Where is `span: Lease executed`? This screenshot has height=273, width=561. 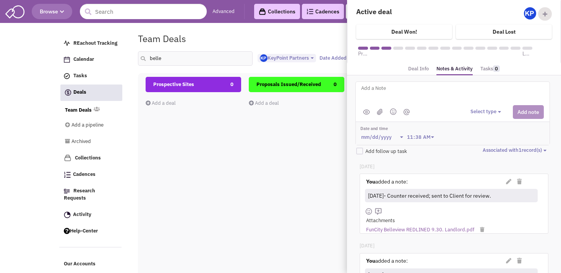 span: Lease executed is located at coordinates (527, 54).